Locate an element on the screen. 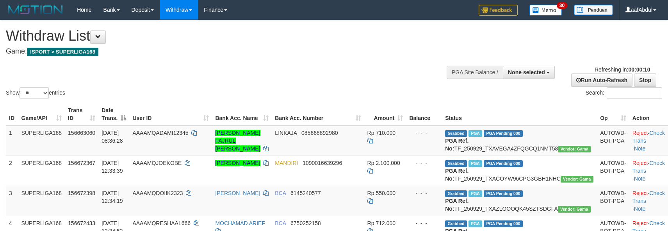  button: None selected is located at coordinates (528, 72).